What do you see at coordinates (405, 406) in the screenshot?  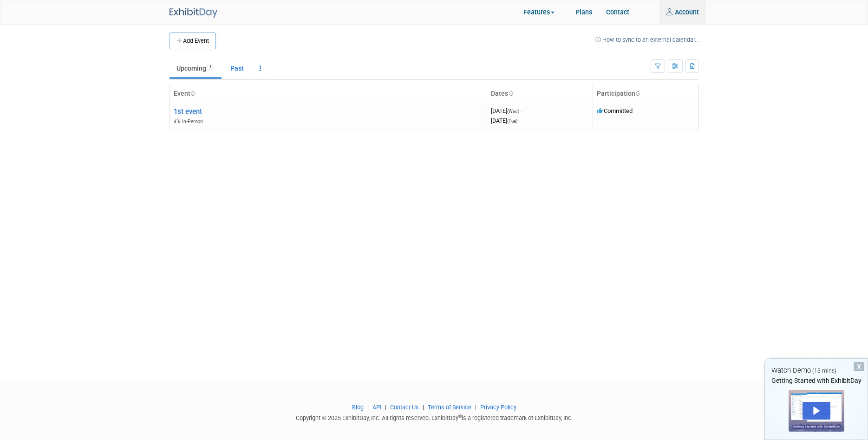 I see `a: Contact Us` at bounding box center [405, 406].